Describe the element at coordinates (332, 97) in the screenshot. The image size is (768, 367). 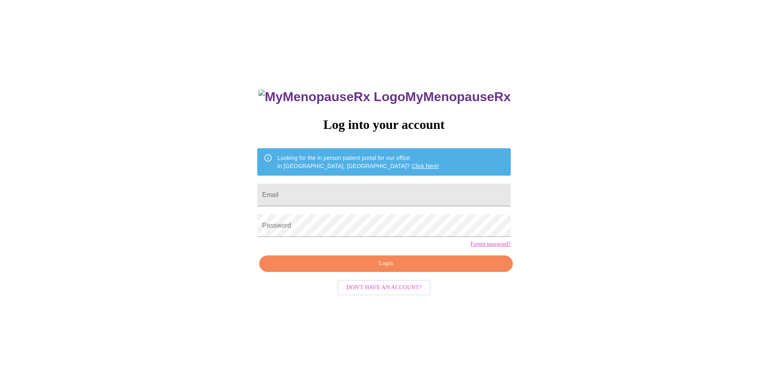
I see `img: MyMenopauseRx Logo` at that location.